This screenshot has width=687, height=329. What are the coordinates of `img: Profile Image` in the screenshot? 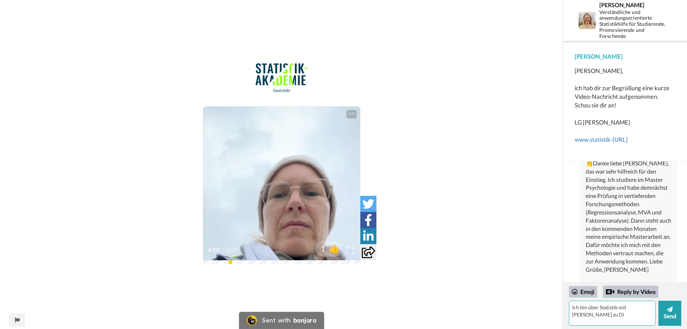 It's located at (587, 20).